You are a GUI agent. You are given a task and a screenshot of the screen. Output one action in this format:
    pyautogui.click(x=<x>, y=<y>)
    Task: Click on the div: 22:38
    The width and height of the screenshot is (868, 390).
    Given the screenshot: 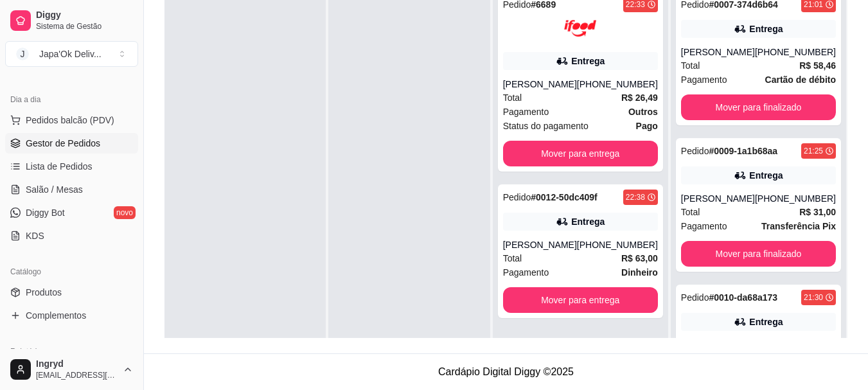 What is the action you would take?
    pyautogui.click(x=635, y=197)
    